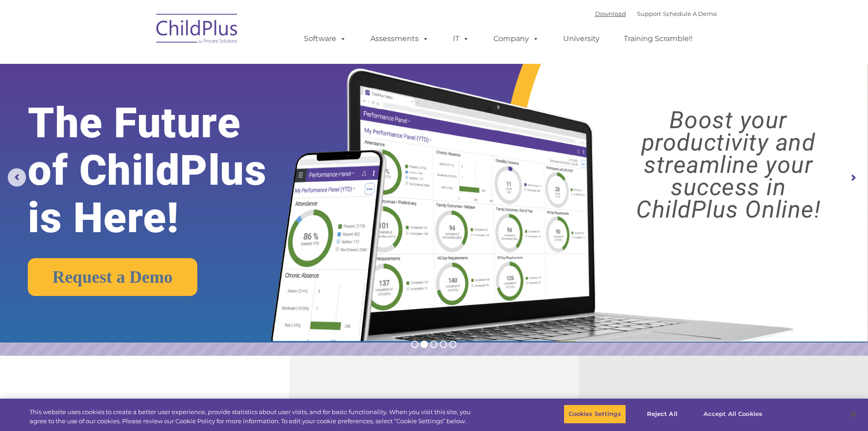 Image resolution: width=868 pixels, height=431 pixels. I want to click on rs-layer: The Future of ChildPlus is Here!, so click(166, 170).